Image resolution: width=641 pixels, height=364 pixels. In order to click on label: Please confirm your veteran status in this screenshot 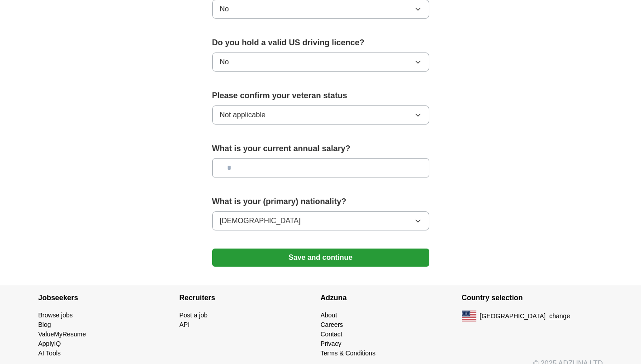, I will do `click(320, 96)`.